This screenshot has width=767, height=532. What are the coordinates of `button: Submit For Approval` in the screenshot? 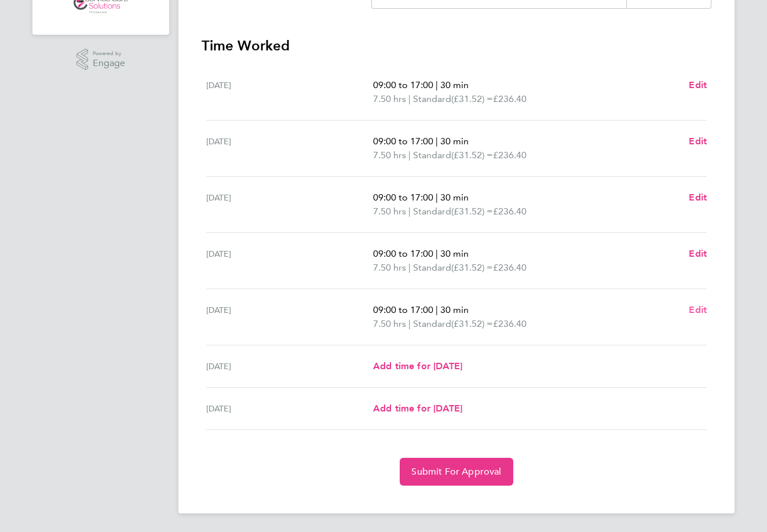 It's located at (456, 471).